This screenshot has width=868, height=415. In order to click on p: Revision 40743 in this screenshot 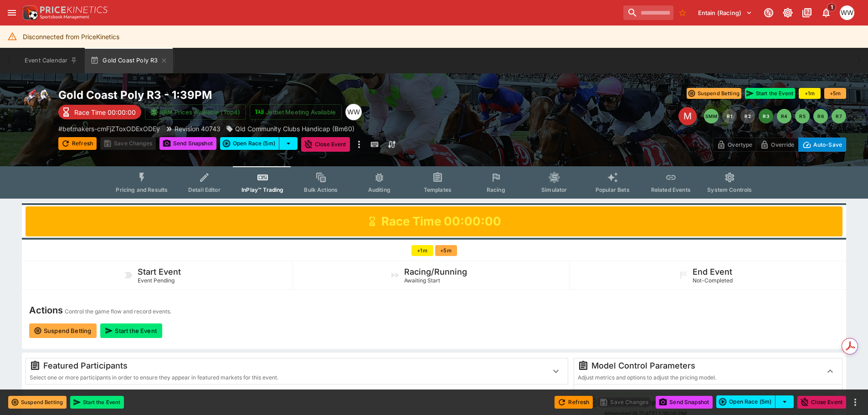, I will do `click(197, 129)`.